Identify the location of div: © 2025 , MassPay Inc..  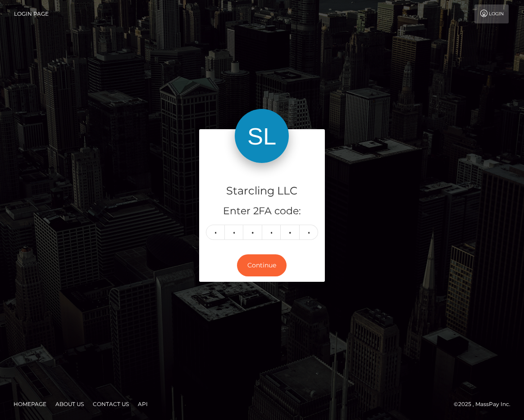
(485, 404).